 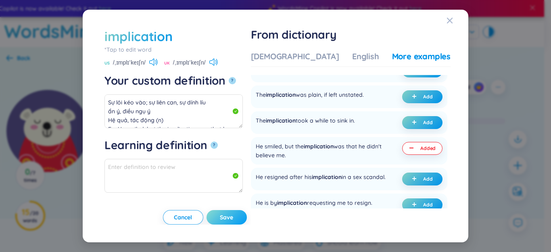 I want to click on div: implication, so click(x=138, y=36).